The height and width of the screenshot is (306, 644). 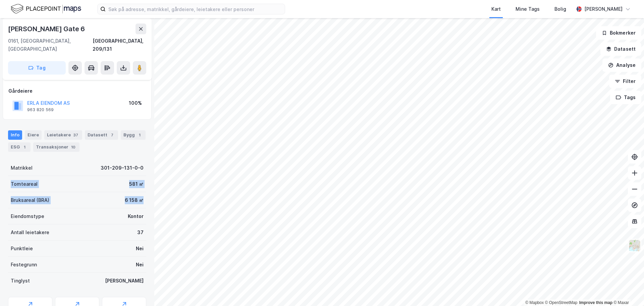 What do you see at coordinates (41, 110) in the screenshot?
I see `div: 963 820 569` at bounding box center [41, 110].